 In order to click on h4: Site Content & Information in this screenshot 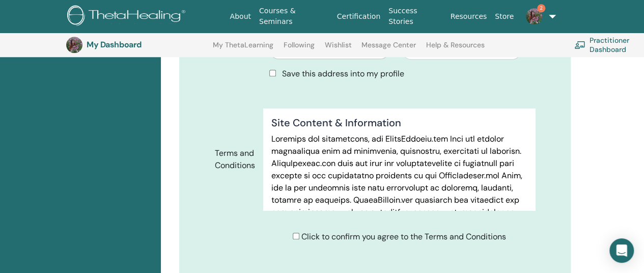, I will do `click(399, 122)`.